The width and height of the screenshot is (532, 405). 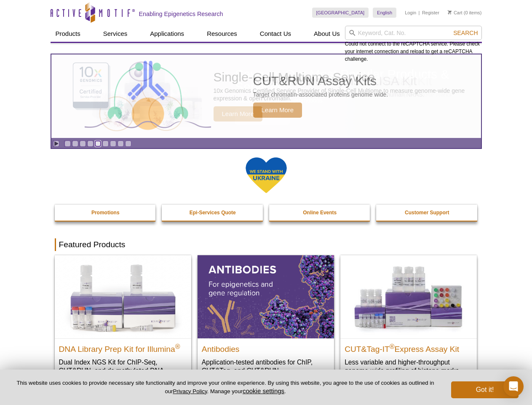 I want to click on a: Go to slide 4, so click(x=90, y=143).